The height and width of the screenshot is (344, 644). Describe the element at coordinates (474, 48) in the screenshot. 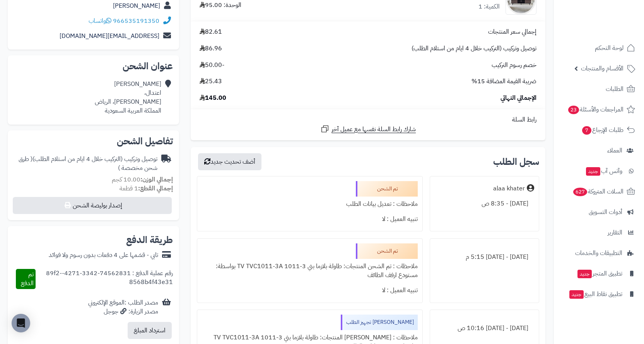

I see `span: توصيل وتركيب (التركيب خلال 4 ايام من استلام الطلب)` at that location.